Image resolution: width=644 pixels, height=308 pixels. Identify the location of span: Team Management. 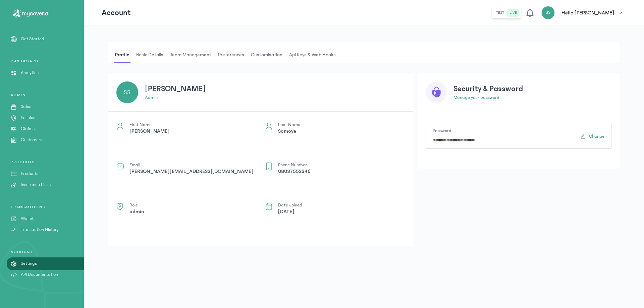
(190, 55).